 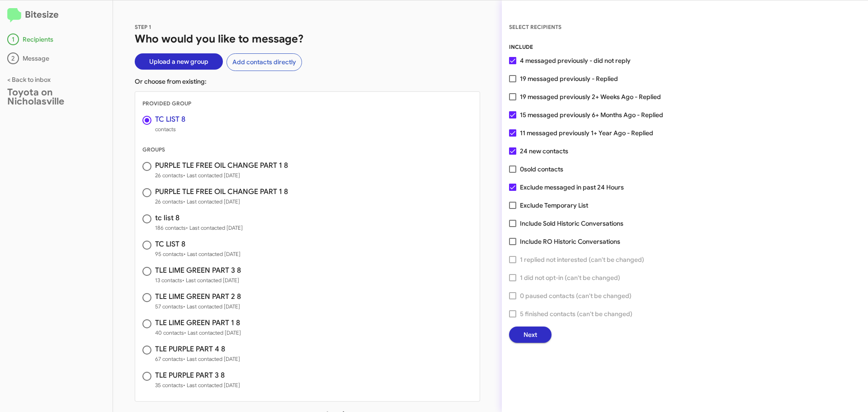 What do you see at coordinates (535, 27) in the screenshot?
I see `span: SELECT RECIPIENTS` at bounding box center [535, 27].